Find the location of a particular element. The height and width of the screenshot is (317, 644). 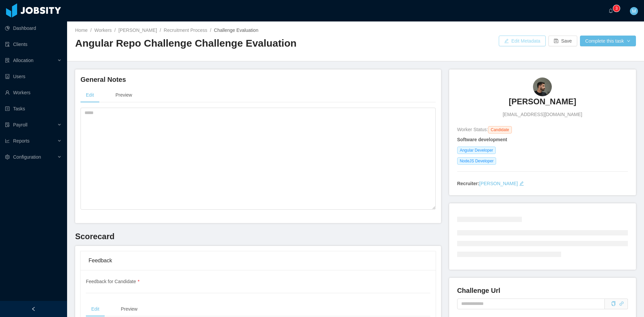

a: icon: profileTasks is located at coordinates (33, 109).